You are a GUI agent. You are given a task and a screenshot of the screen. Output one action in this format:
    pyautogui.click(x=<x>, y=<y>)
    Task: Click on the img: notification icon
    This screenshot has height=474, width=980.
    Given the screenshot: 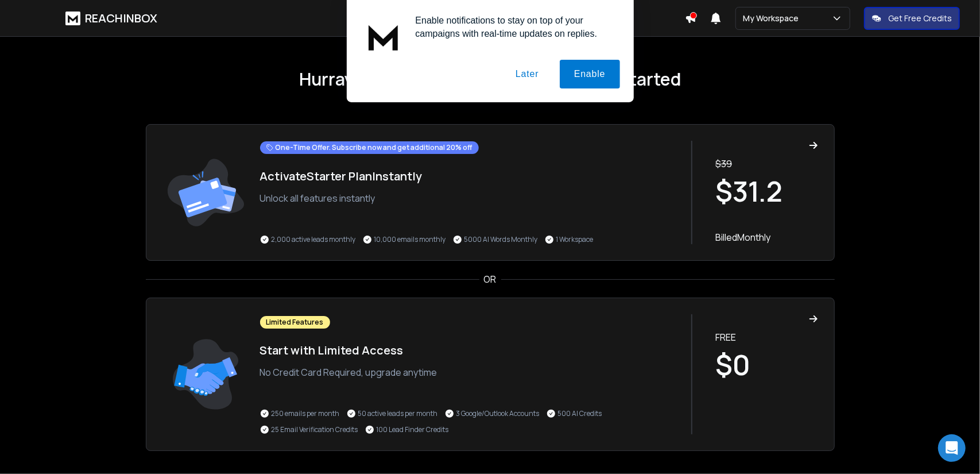 What is the action you would take?
    pyautogui.click(x=383, y=37)
    